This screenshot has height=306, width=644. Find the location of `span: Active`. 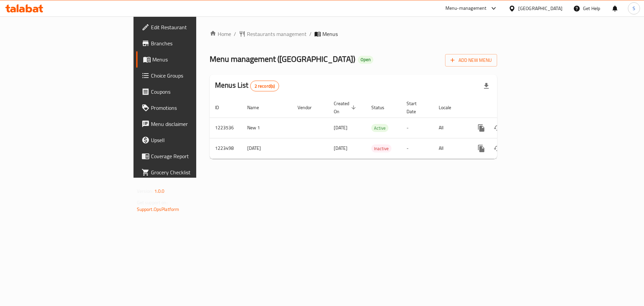

span: Active is located at coordinates (380, 128).